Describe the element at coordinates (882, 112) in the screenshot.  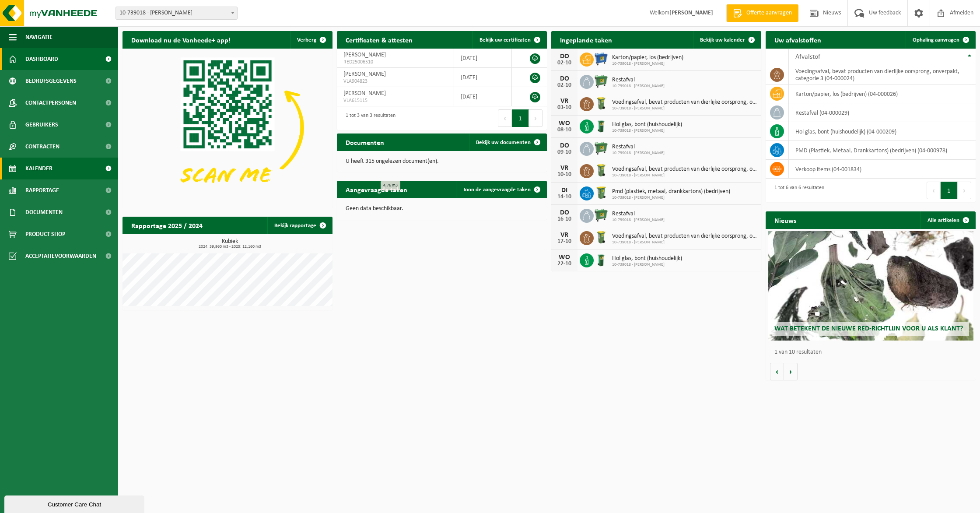
I see `td: restafval (04-000029)` at that location.